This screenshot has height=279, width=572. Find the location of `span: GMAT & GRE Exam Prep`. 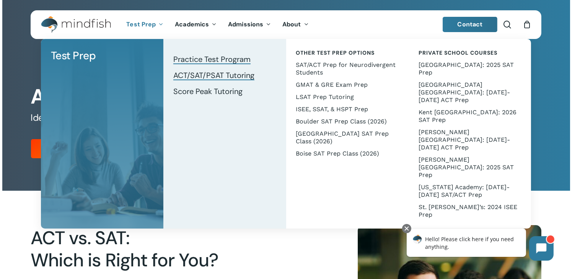

span: GMAT & GRE Exam Prep is located at coordinates (332, 85).